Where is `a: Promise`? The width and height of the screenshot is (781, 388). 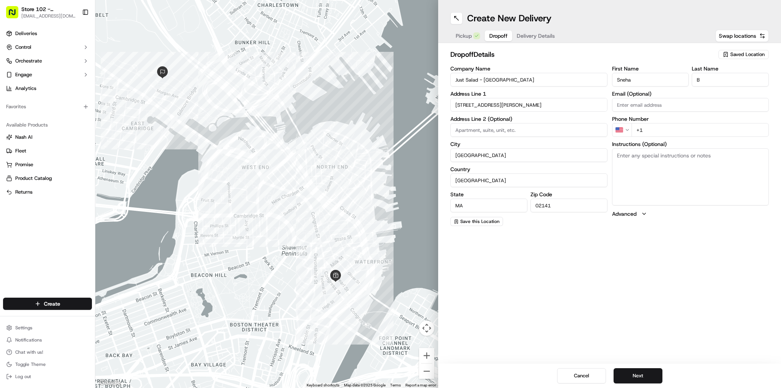
a: Promise is located at coordinates (47, 165).